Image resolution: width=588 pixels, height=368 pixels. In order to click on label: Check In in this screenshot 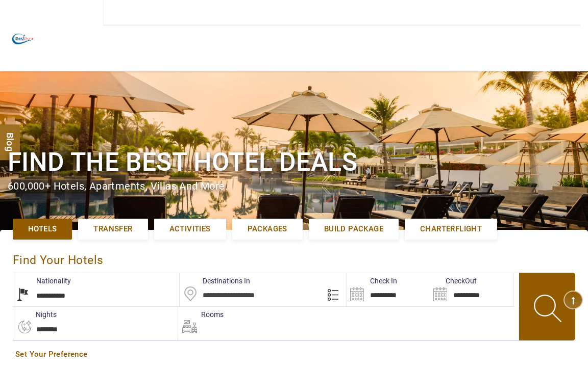, I will do `click(372, 281)`.